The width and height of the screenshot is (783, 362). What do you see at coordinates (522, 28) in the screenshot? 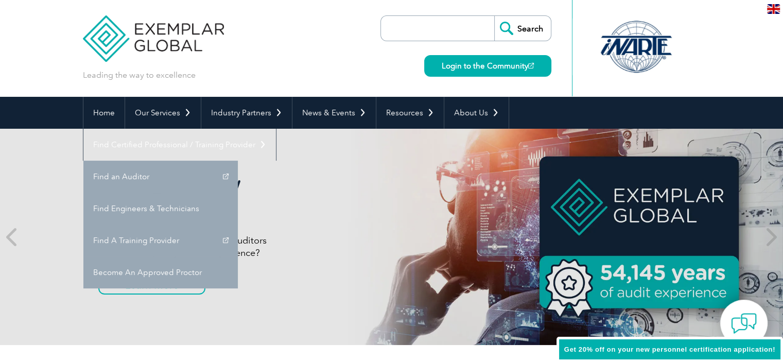
I see `input: Search` at bounding box center [522, 28].